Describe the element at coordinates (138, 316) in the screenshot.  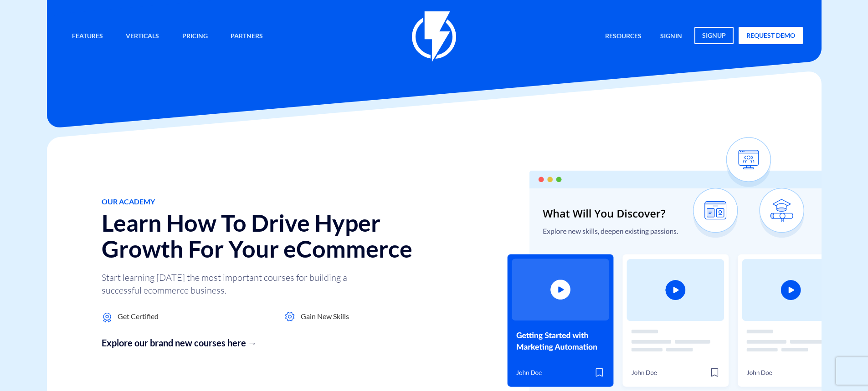
I see `span: Get Certified` at that location.